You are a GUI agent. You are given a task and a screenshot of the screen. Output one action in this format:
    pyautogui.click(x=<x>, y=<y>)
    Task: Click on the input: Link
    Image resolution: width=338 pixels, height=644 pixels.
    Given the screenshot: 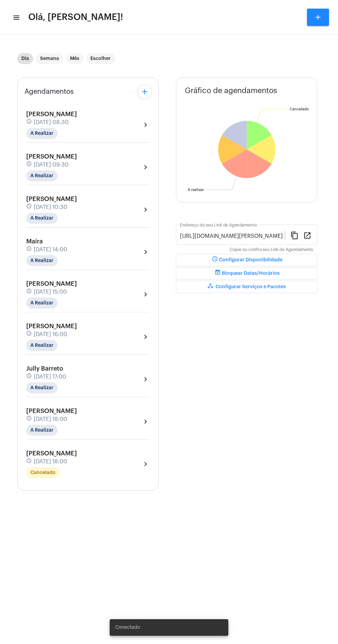 What is the action you would take?
    pyautogui.click(x=233, y=236)
    